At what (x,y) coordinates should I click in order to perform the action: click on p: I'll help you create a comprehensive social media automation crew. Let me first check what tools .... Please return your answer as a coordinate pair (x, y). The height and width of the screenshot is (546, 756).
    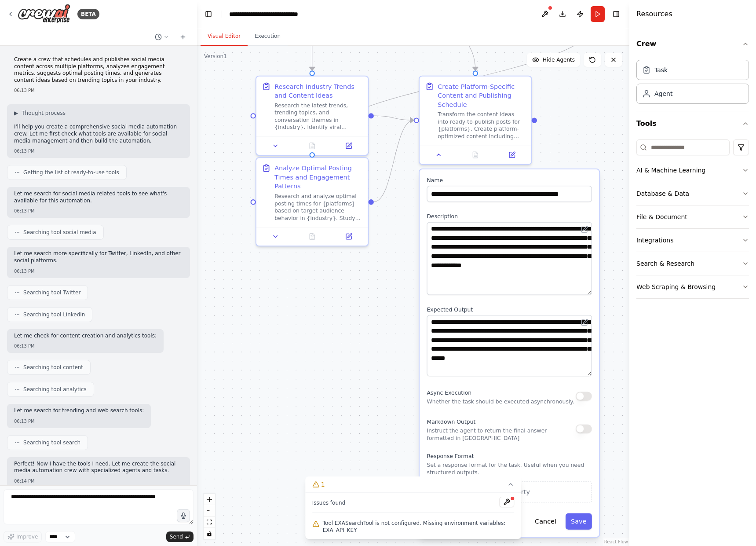
    Looking at the image, I should click on (99, 134).